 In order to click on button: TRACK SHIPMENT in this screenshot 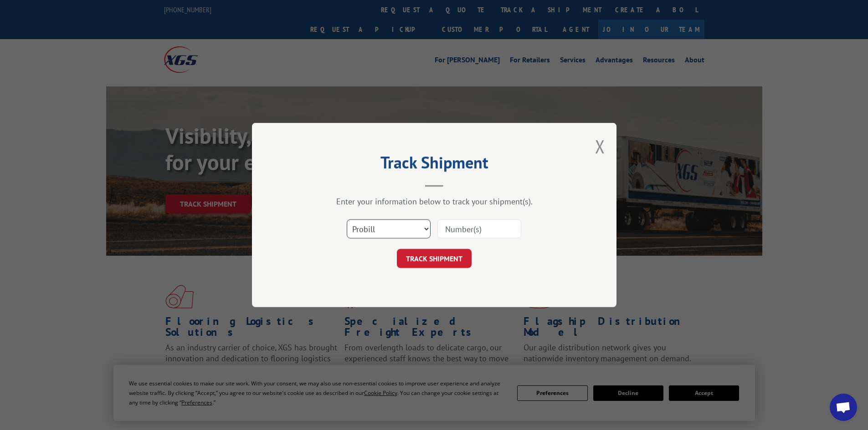, I will do `click(434, 259)`.